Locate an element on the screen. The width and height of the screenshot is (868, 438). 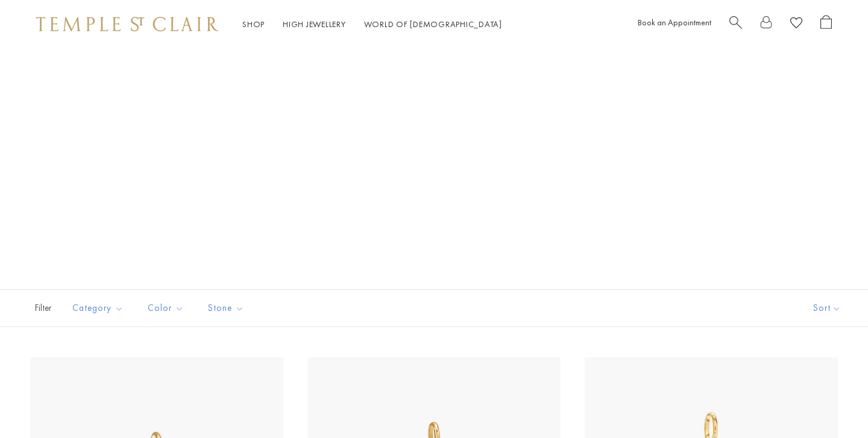
span: Stone is located at coordinates (227, 308).